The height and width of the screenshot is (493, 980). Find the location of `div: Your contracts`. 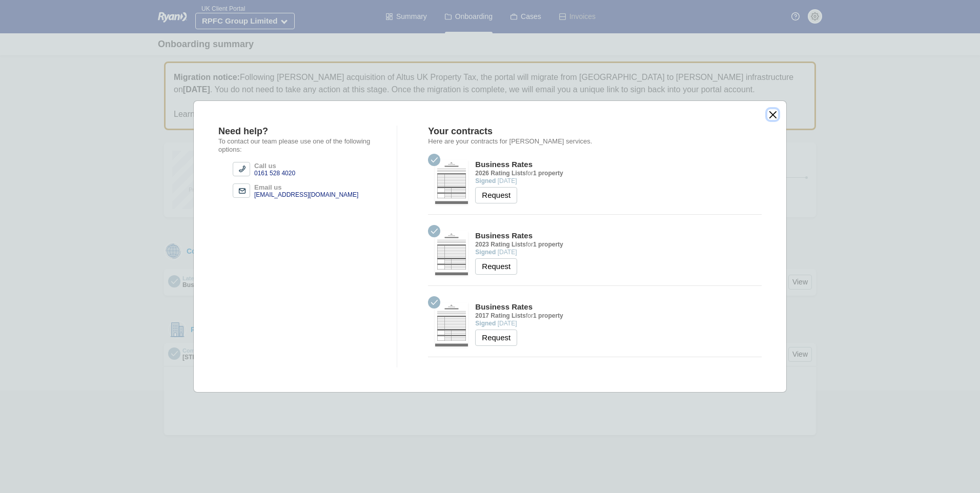

div: Your contracts is located at coordinates (594, 131).